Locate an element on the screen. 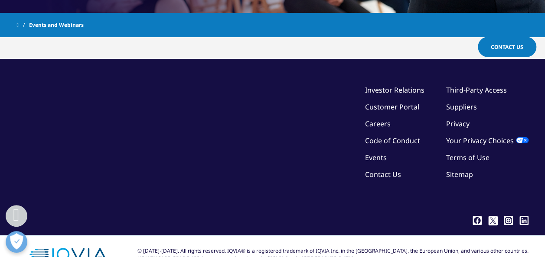 This screenshot has width=545, height=257. a: Events is located at coordinates (376, 158).